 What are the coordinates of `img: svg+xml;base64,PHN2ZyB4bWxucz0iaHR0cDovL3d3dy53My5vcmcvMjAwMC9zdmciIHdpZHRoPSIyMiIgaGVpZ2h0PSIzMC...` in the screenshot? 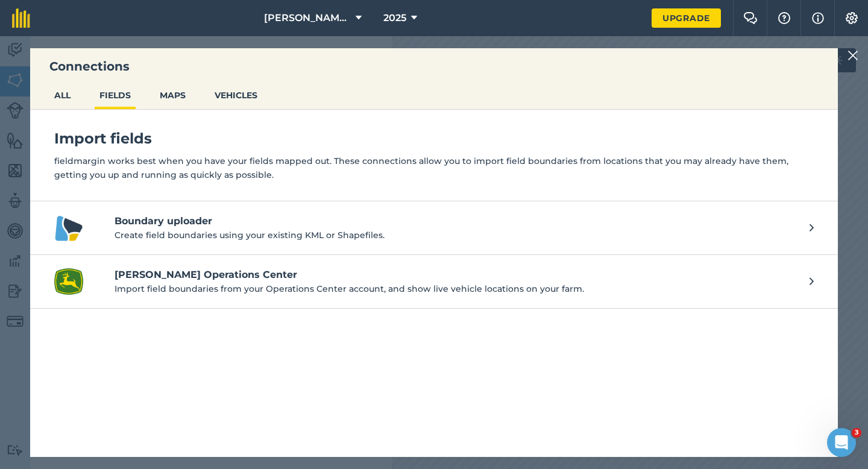 It's located at (853, 56).